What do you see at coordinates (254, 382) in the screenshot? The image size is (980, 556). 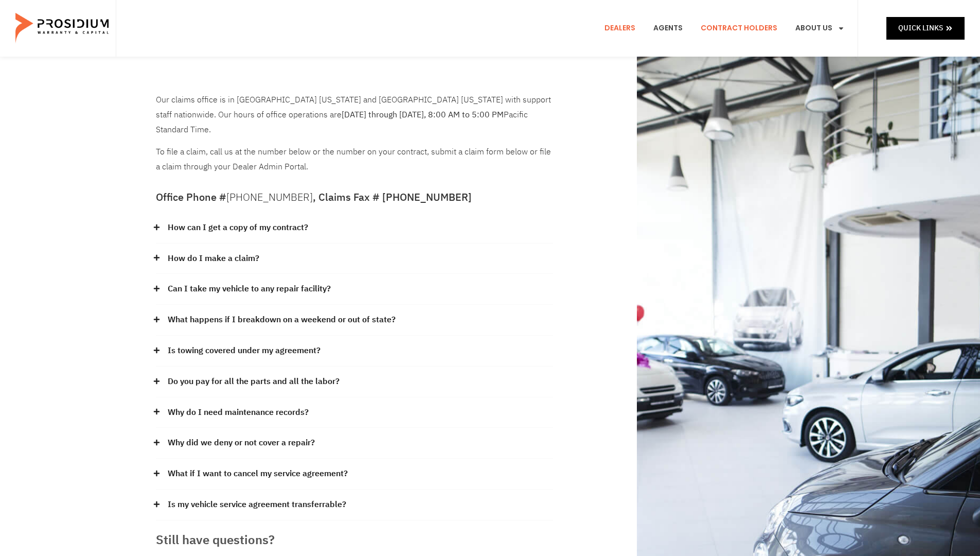 I see `a: Do you pay for all the parts and all the labor?` at bounding box center [254, 382].